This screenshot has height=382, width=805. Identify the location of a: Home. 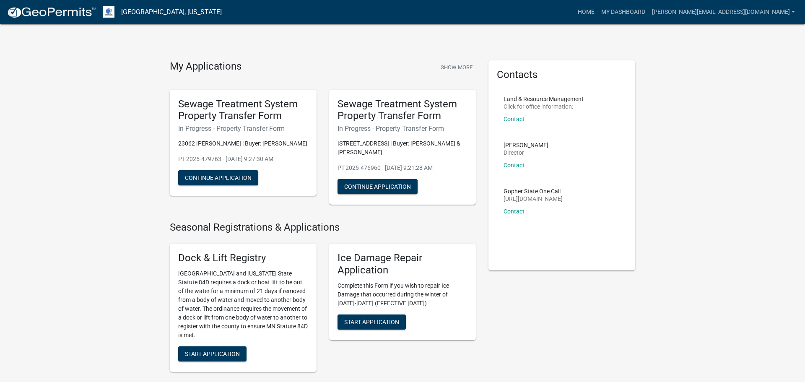
(586, 12).